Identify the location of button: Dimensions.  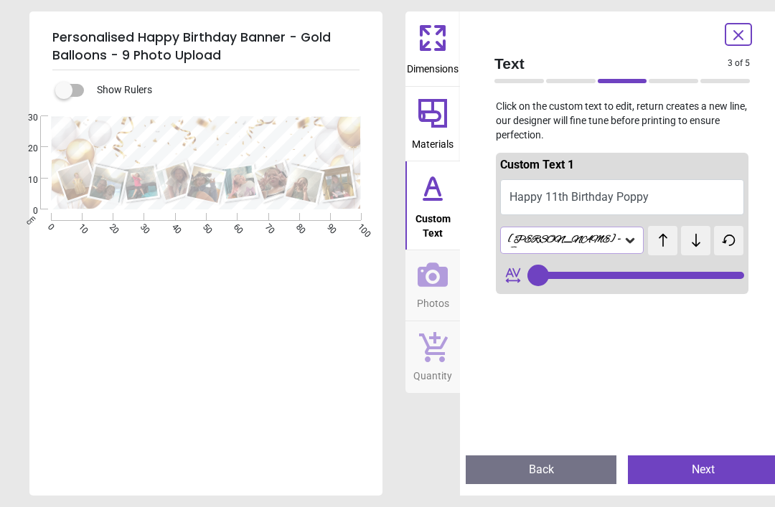
(433, 49).